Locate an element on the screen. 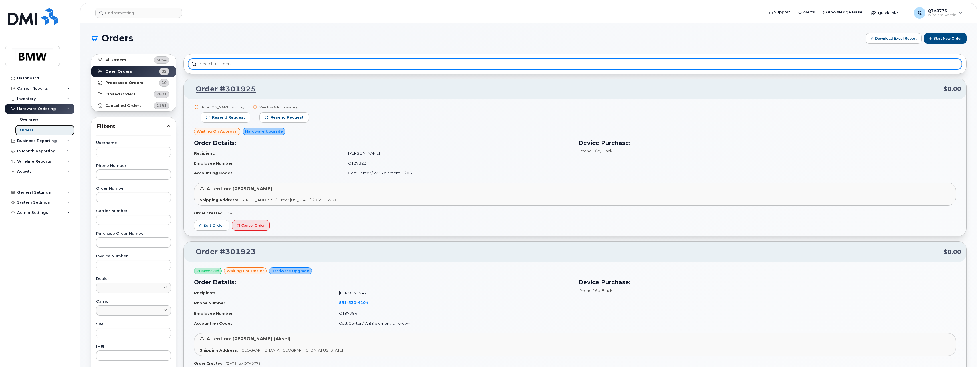 This screenshot has height=367, width=980. a: All Orders5034 is located at coordinates (133, 60).